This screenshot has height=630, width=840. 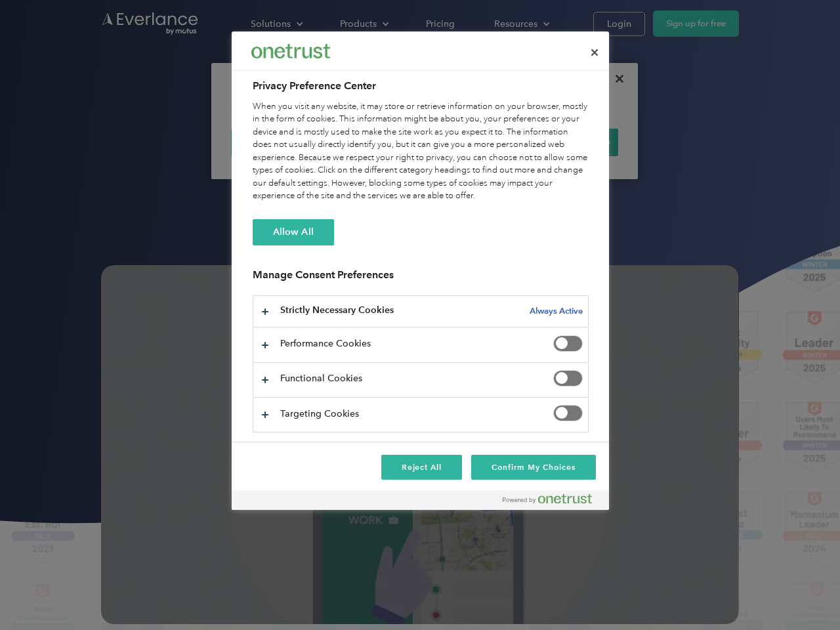 What do you see at coordinates (422, 467) in the screenshot?
I see `button: Reject All` at bounding box center [422, 467].